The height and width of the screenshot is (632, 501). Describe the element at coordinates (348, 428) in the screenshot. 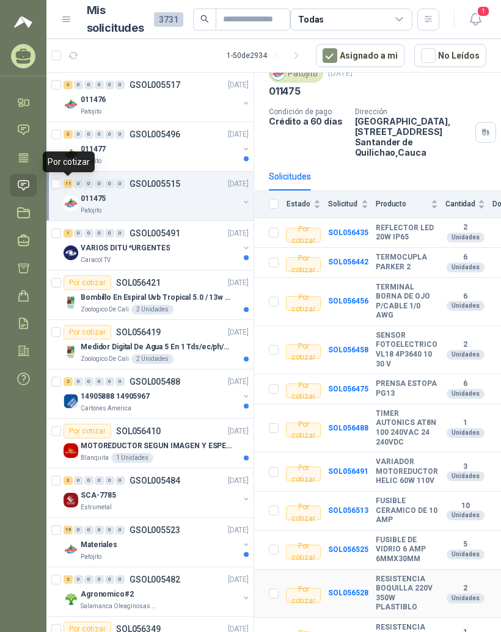

I see `b: SOL056488` at that location.